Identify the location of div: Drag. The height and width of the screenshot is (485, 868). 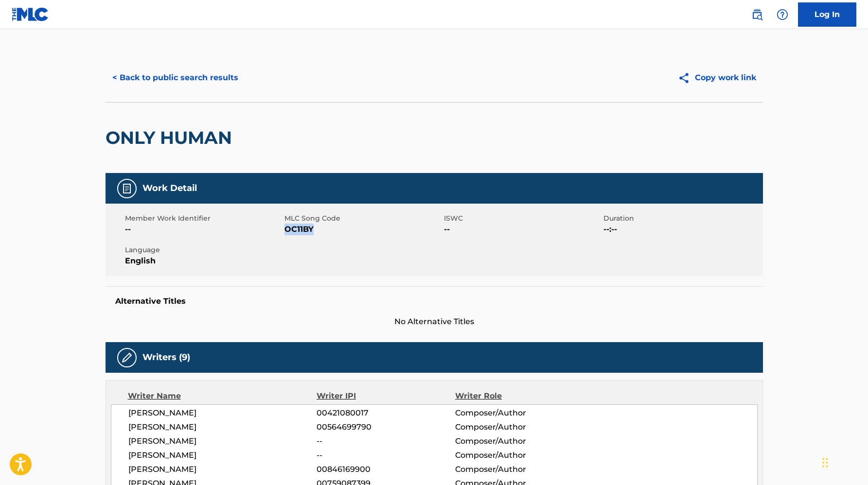
(825, 463).